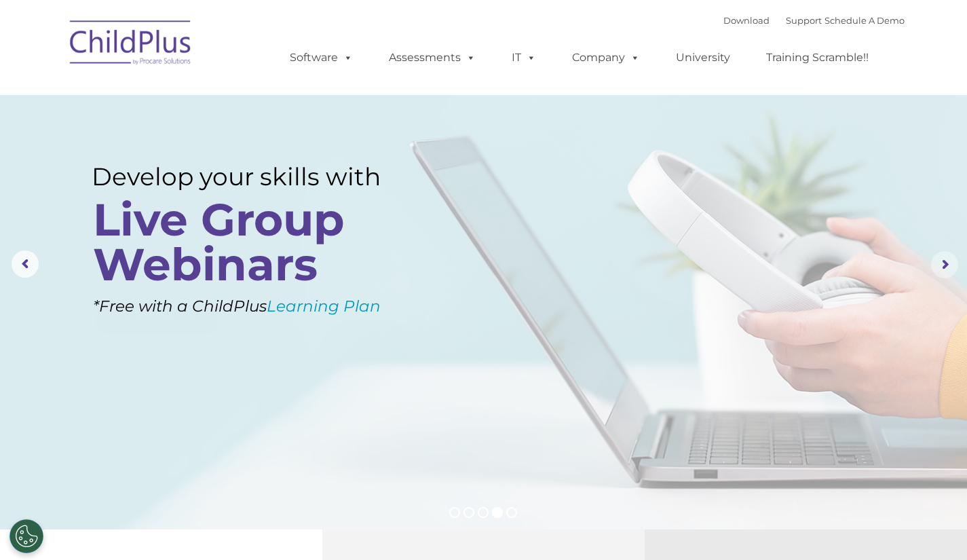 The height and width of the screenshot is (560, 967). Describe the element at coordinates (217, 150) in the screenshot. I see `span: Phone number` at that location.